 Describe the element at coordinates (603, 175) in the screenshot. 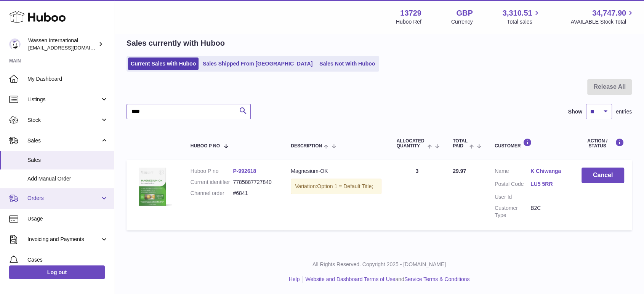

I see `button: Cancel` at that location.